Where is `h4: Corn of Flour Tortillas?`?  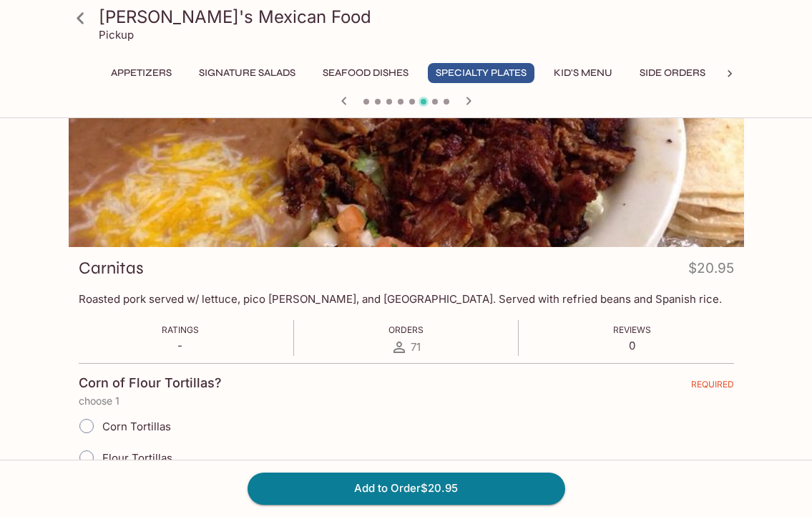
h4: Corn of Flour Tortillas? is located at coordinates (150, 383).